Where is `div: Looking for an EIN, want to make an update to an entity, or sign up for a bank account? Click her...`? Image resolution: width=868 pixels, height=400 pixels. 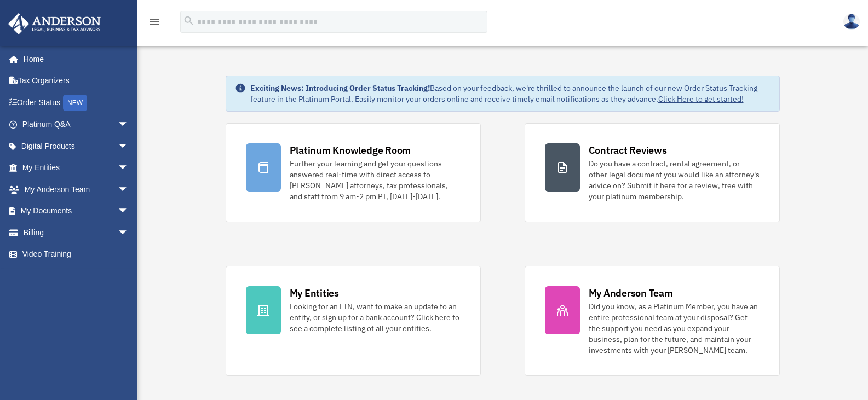 div: Looking for an EIN, want to make an update to an entity, or sign up for a bank account? Click her... is located at coordinates (375, 317).